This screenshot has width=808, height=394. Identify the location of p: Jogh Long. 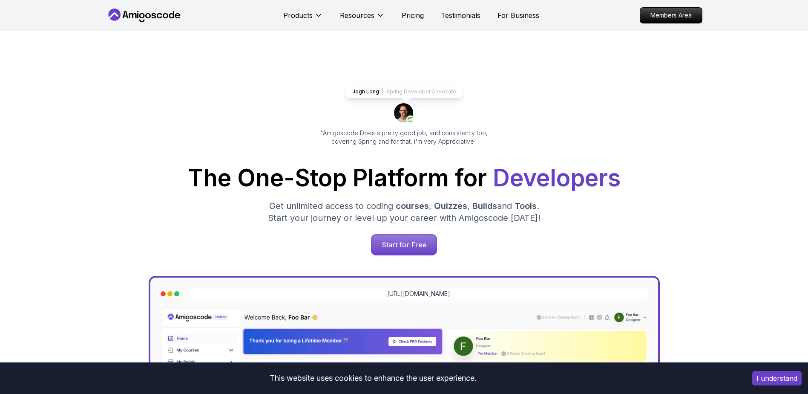
(366, 92).